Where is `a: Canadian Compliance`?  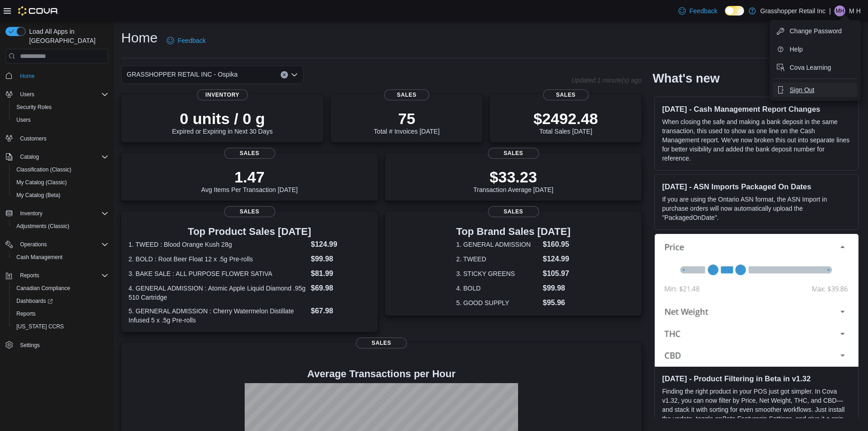
a: Canadian Compliance is located at coordinates (43, 288).